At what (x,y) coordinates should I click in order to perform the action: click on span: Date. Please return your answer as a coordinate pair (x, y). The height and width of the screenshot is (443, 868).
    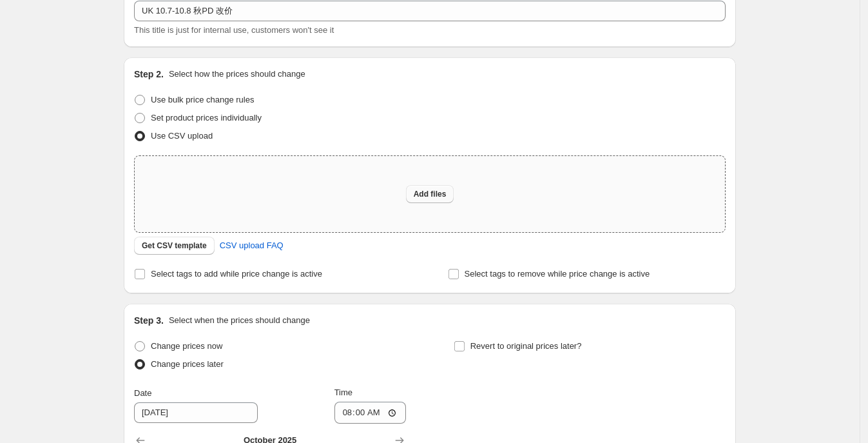
    Looking at the image, I should click on (142, 392).